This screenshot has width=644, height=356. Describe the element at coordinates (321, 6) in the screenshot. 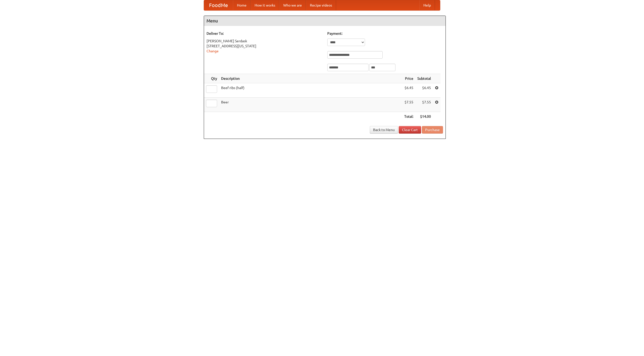

I see `a: Recipe videos` at that location.